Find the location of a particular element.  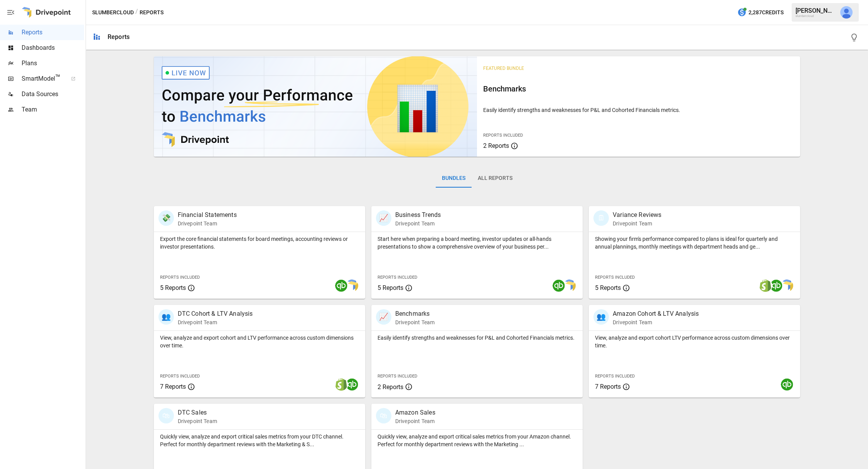

p: Financial Statements is located at coordinates (207, 215).